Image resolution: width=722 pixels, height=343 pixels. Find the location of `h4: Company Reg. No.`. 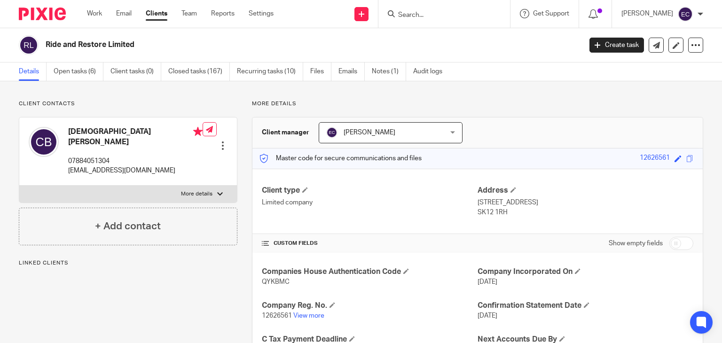

h4: Company Reg. No. is located at coordinates (370, 306).